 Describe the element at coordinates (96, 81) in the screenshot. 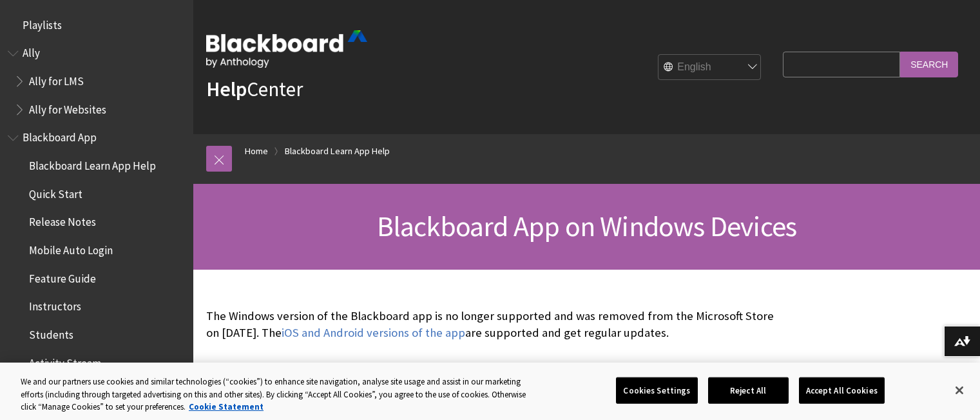

I see `nav: Book outline for Anthology Ally Help` at that location.